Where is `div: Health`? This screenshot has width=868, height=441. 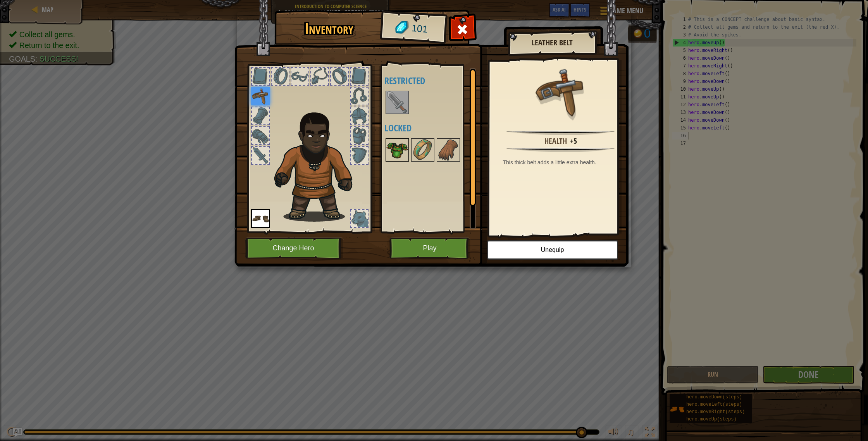 div: Health is located at coordinates (556, 141).